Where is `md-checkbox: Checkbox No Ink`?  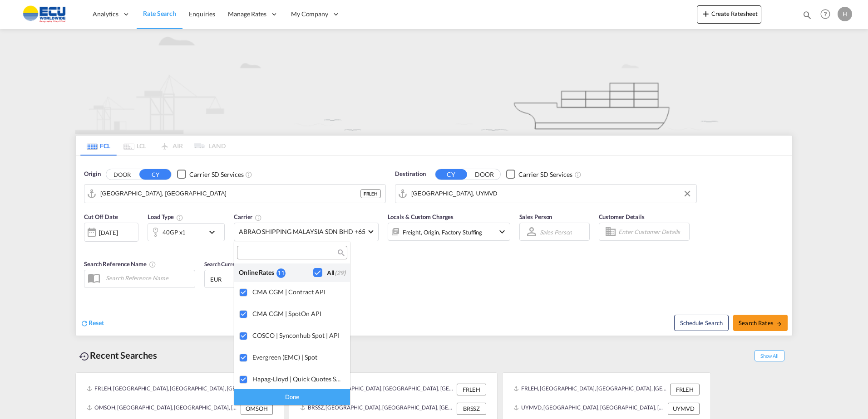 md-checkbox: Checkbox No Ink is located at coordinates (329, 273).